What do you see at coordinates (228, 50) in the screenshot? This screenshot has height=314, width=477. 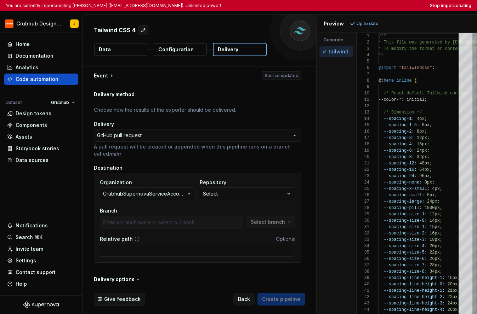 I see `p: Delivery` at bounding box center [228, 50].